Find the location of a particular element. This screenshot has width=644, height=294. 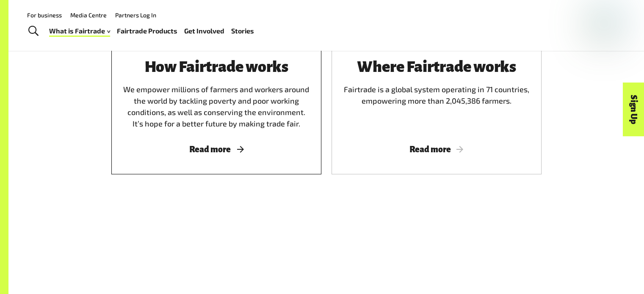

div: We empower millions of farmers and workers around the world by tackling poverty and poor working ... is located at coordinates (216, 94).